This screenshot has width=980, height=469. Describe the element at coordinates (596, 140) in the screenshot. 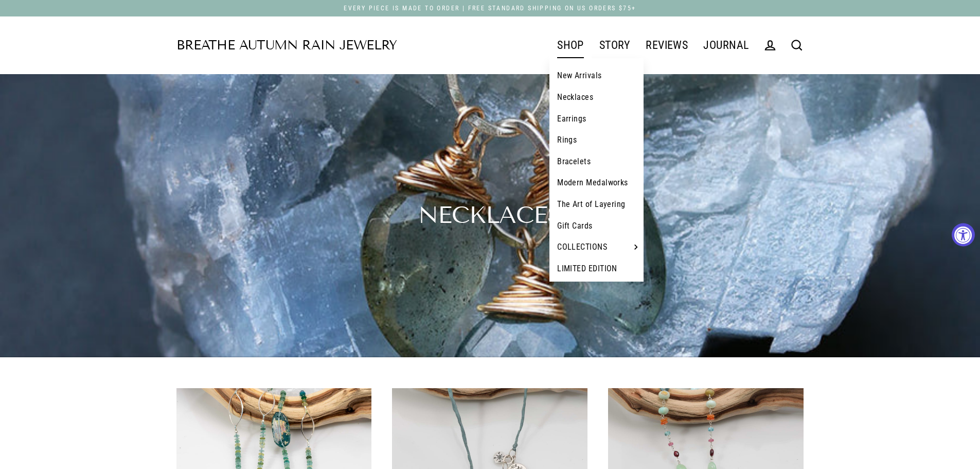

I see `a: Rings` at that location.